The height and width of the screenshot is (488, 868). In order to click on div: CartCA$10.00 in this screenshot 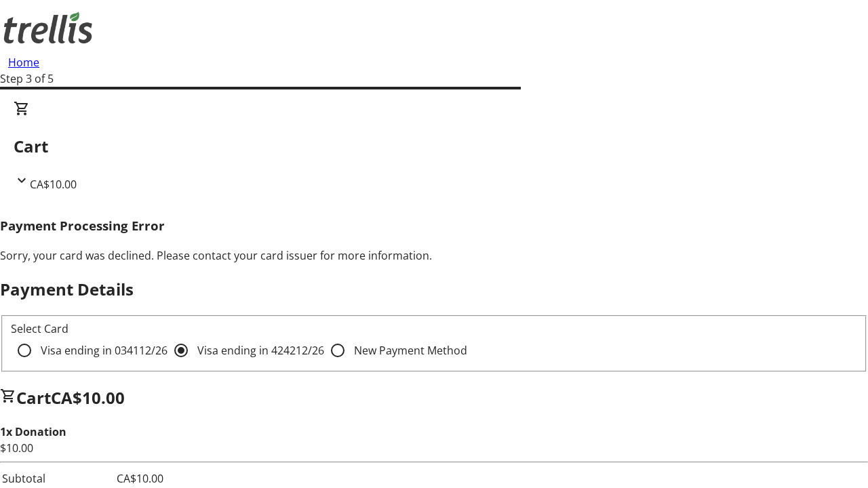, I will do `click(434, 146)`.